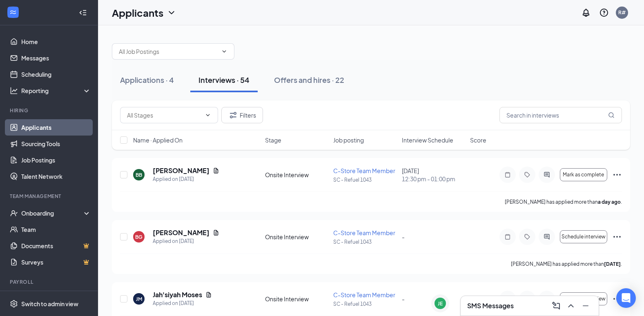  Describe the element at coordinates (242, 115) in the screenshot. I see `button: Filter Filters` at that location.